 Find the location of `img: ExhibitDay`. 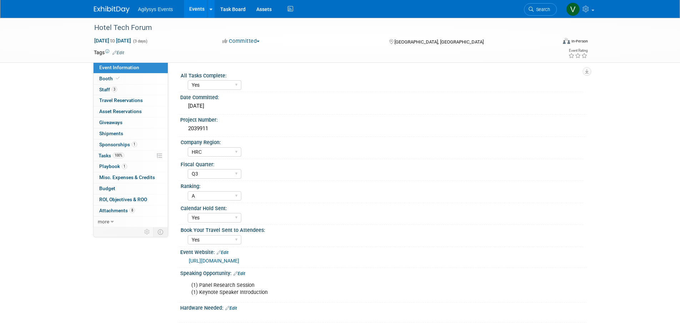

img: ExhibitDay is located at coordinates (112, 10).